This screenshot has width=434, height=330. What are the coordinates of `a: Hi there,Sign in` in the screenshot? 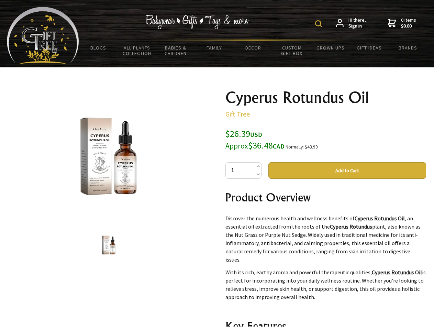 It's located at (351, 23).